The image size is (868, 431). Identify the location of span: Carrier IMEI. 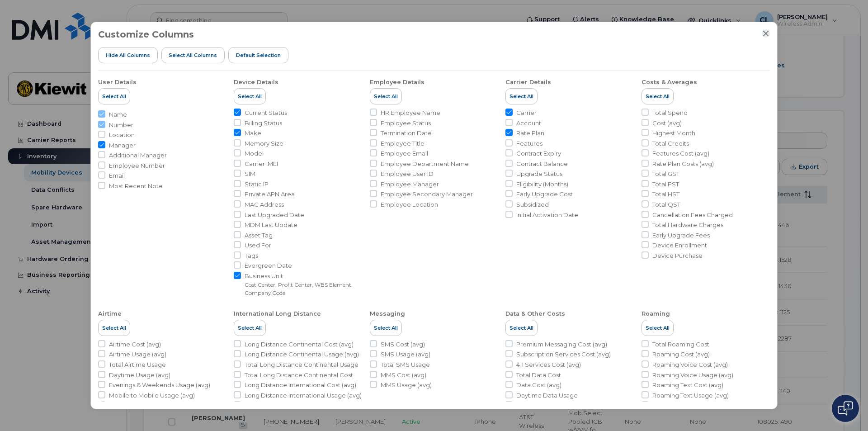
(261, 164).